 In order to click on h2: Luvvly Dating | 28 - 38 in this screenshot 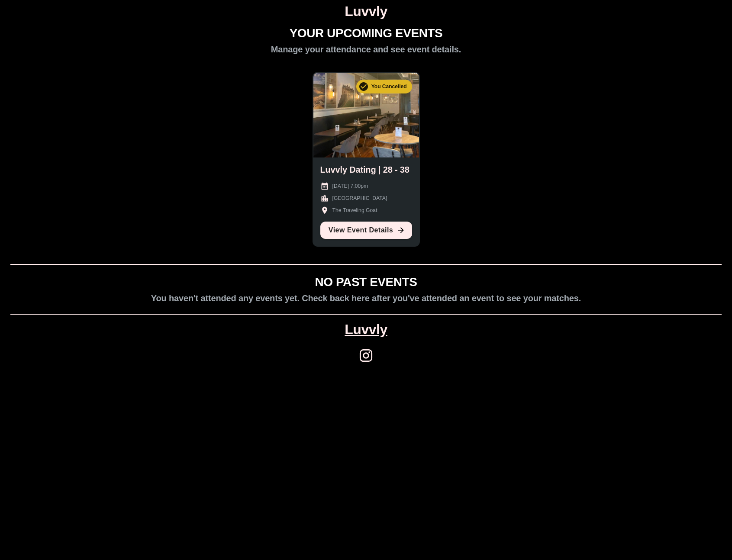, I will do `click(365, 169)`.